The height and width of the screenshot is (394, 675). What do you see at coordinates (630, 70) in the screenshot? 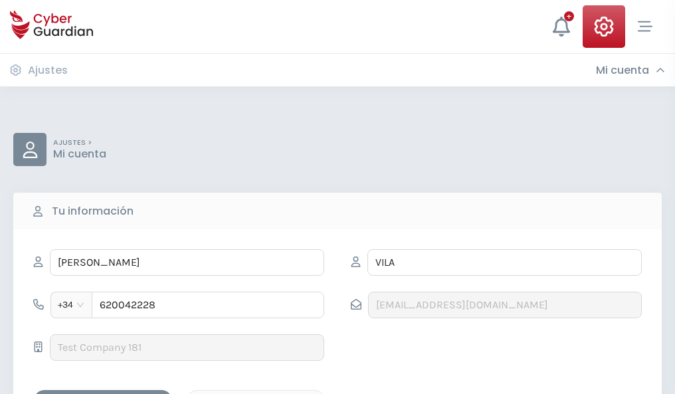
I see `div: Mi cuenta` at bounding box center [630, 70].